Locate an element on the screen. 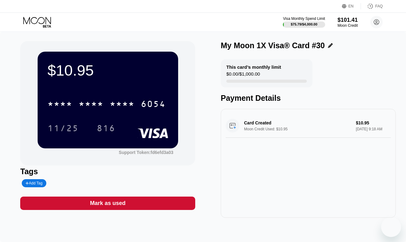  div: Visa Monthly Spend Limit is located at coordinates (304, 19).